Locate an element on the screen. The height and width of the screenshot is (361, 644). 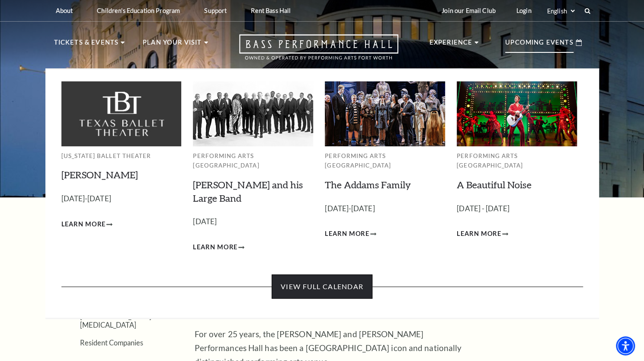
select: Select: is located at coordinates (561, 11).